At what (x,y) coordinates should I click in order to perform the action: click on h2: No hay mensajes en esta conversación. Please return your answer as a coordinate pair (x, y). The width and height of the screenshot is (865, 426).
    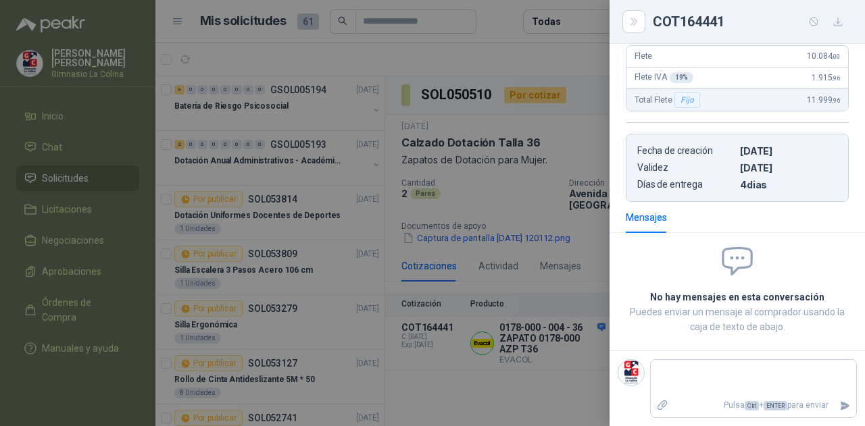
    Looking at the image, I should click on (737, 297).